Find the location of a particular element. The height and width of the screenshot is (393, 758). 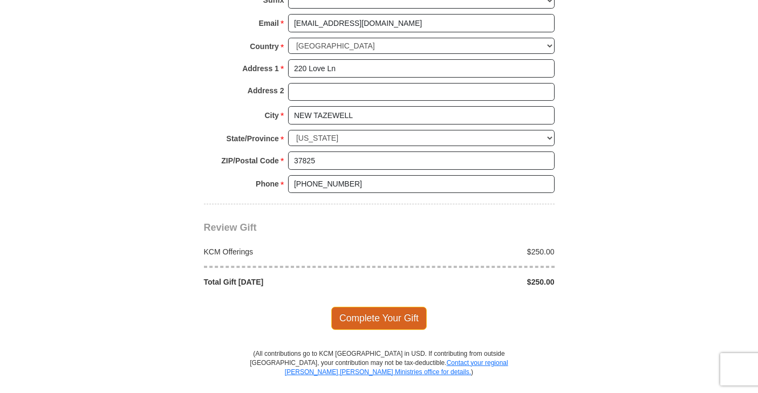

div: KCM Offerings is located at coordinates (289, 252).